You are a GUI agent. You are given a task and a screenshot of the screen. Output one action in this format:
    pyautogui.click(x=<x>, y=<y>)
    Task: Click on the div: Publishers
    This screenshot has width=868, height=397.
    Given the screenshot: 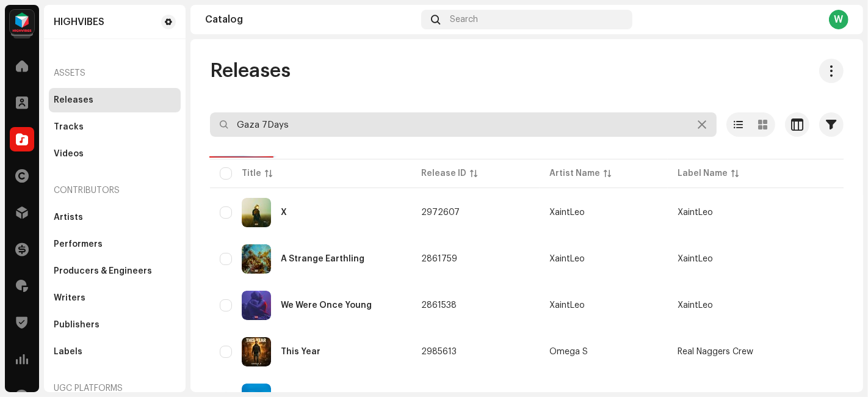 What is the action you would take?
    pyautogui.click(x=77, y=325)
    